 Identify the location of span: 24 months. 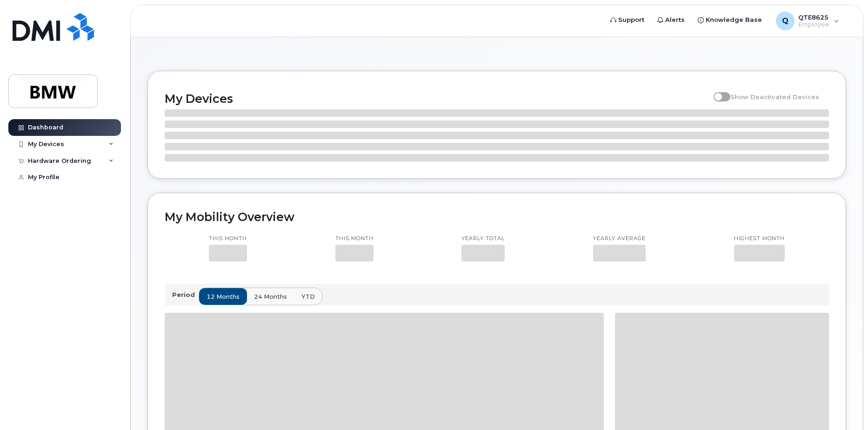
(270, 296).